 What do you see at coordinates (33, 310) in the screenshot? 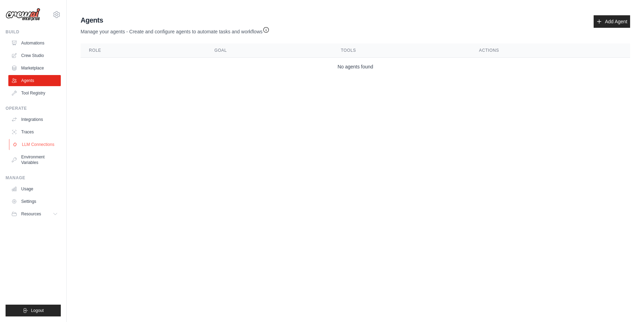
I see `button: Logout` at bounding box center [33, 310].